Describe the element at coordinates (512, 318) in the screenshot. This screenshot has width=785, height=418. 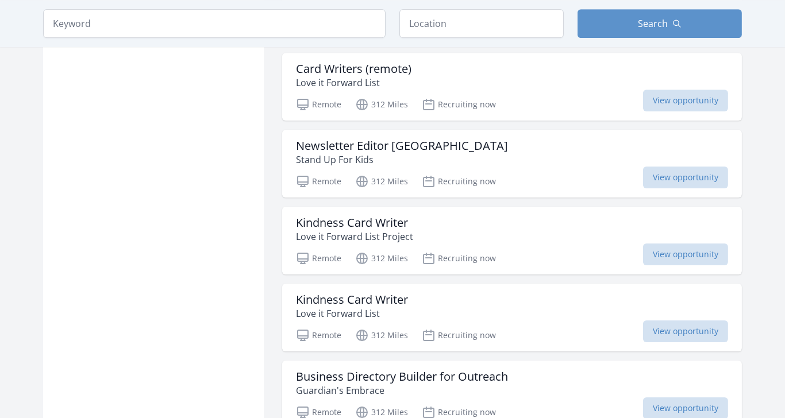
I see `a: Kindness Card Writer Love it Forward List Remote 312 Miles Recruiting now View opportunity` at that location.